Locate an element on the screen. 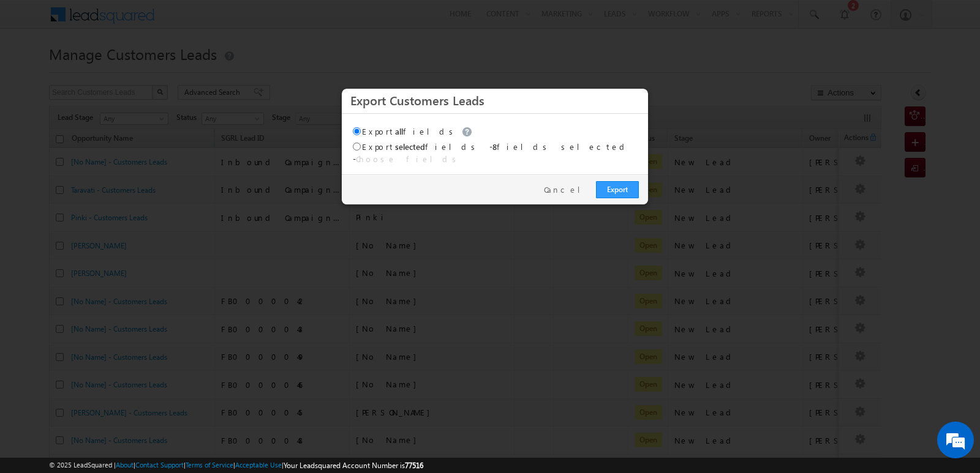 Image resolution: width=980 pixels, height=473 pixels. a: Export is located at coordinates (617, 190).